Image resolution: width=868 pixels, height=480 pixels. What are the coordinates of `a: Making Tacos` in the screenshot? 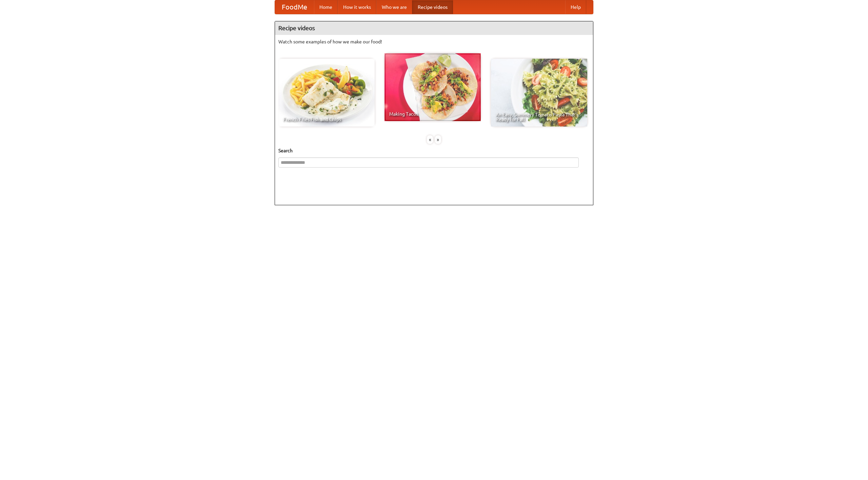 It's located at (432, 87).